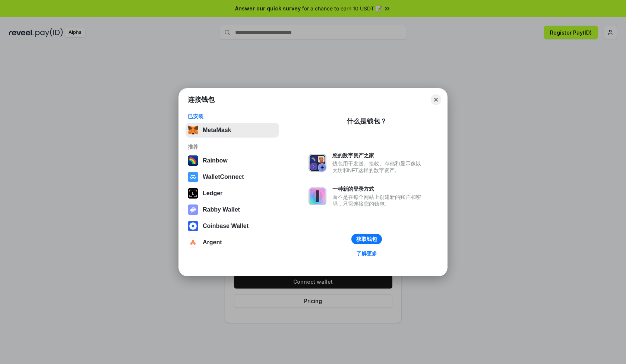  Describe the element at coordinates (232, 161) in the screenshot. I see `button: Rainbow` at that location.